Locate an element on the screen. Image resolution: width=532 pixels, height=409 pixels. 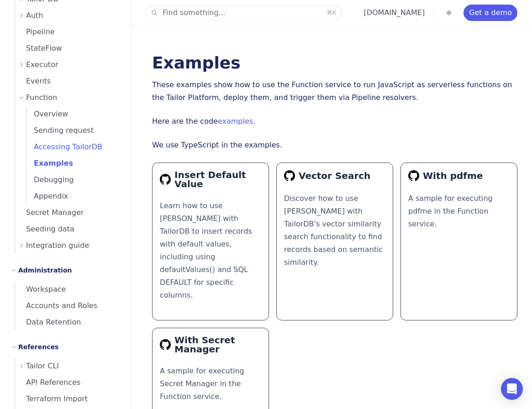
a: Overview is located at coordinates (73, 114).